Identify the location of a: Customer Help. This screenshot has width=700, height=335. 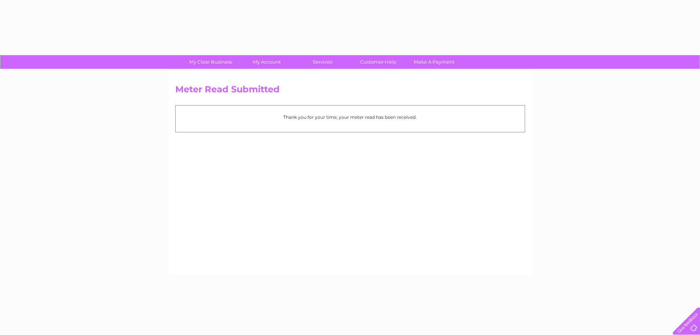
(378, 62).